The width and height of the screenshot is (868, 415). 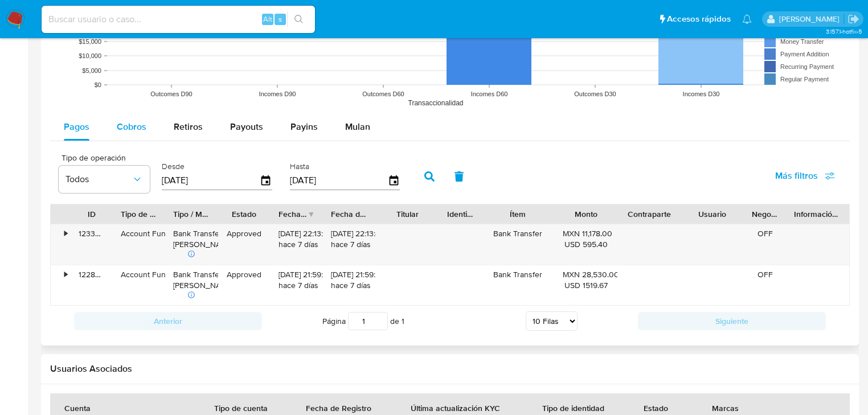 I want to click on input: Buscar usuario o caso..., so click(x=179, y=19).